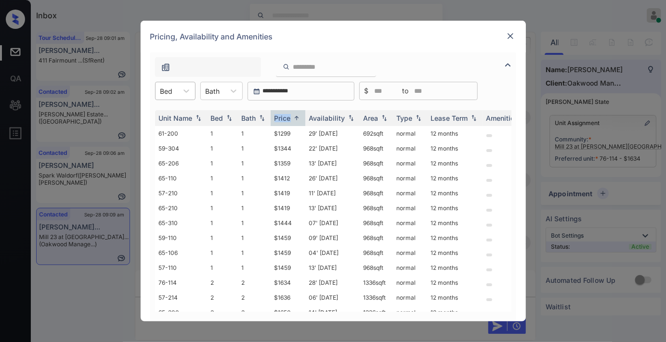 The width and height of the screenshot is (666, 342). Describe the element at coordinates (502, 118) in the screenshot. I see `div: Amenities` at that location.